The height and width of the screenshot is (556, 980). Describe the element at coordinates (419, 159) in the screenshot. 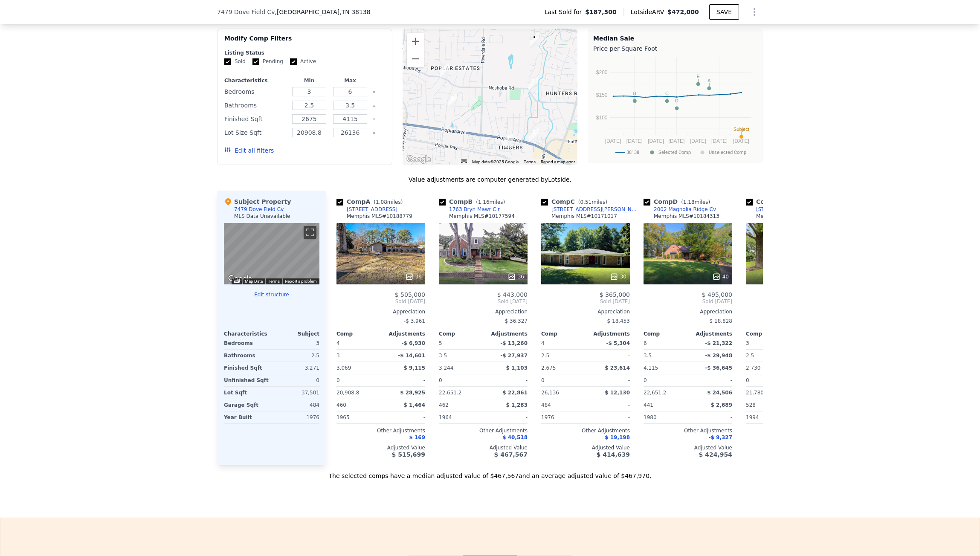

I see `img: Google` at that location.